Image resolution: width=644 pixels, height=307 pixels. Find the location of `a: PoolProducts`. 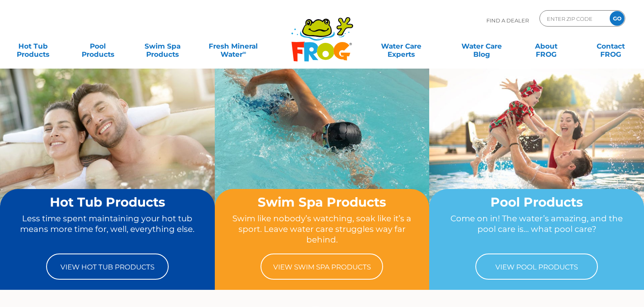

a: PoolProducts is located at coordinates (98, 46).